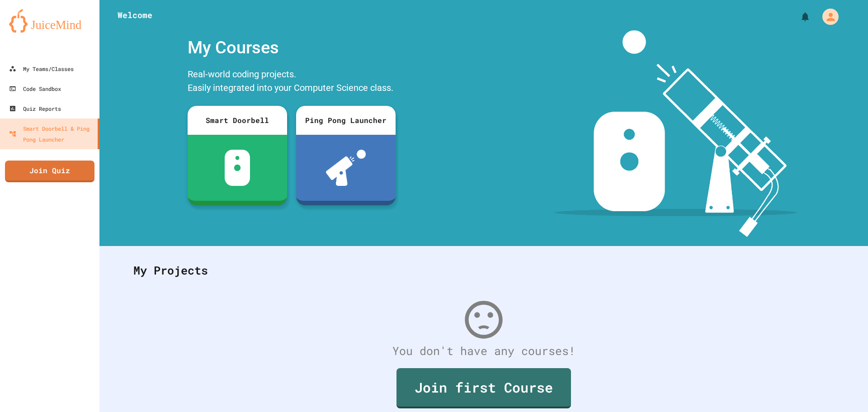 Image resolution: width=868 pixels, height=412 pixels. What do you see at coordinates (827, 16) in the screenshot?
I see `div: My Account` at bounding box center [827, 16].